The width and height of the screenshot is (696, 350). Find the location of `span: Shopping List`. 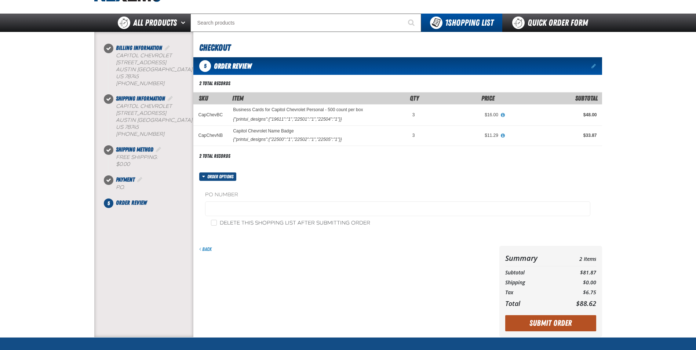

span: Shopping List is located at coordinates (469, 23).